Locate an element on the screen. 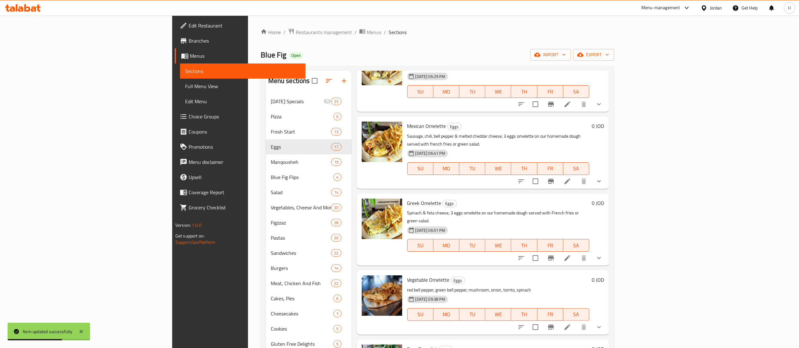 This screenshot has width=799, height=348. div: Burgers is located at coordinates (301, 268).